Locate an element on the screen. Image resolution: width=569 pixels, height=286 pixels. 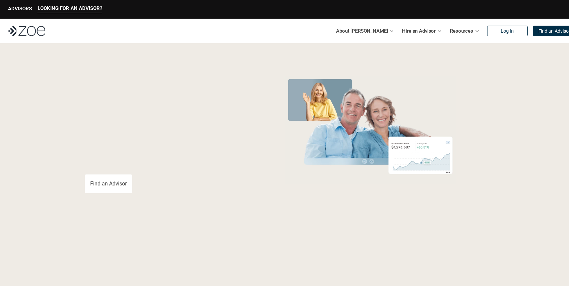
span: Grow Your Wealth is located at coordinates (159, 86).